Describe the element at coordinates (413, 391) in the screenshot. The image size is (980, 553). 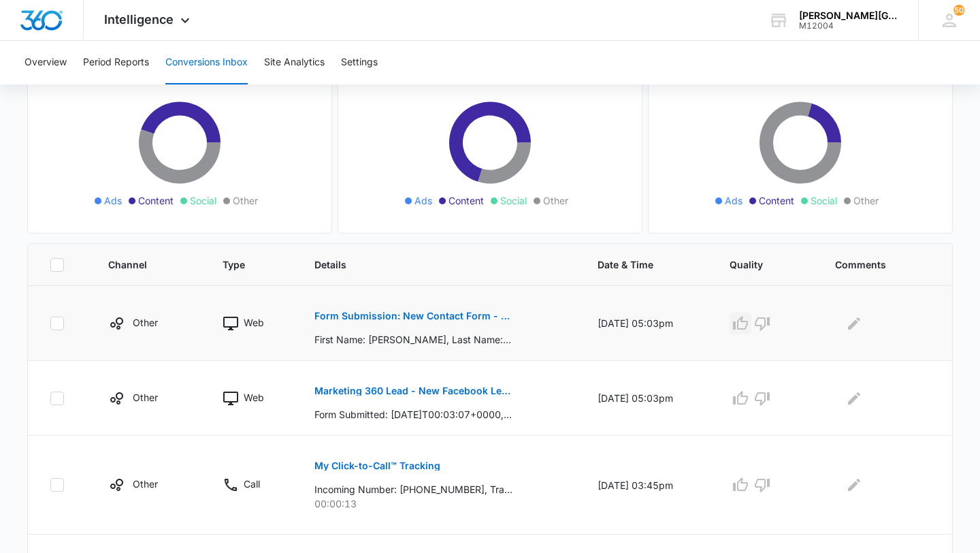
I see `button: Marketing 360 Lead - New Facebook Lead - summer camps form kids 3 locations` at that location.